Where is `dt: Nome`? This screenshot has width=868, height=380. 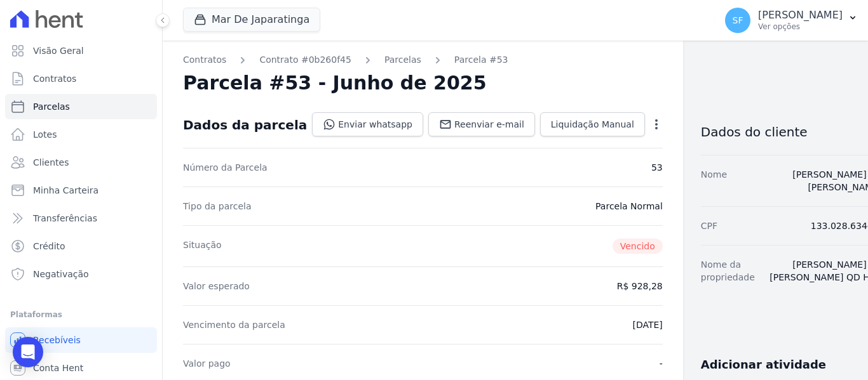 dt: Nome is located at coordinates (714, 181).